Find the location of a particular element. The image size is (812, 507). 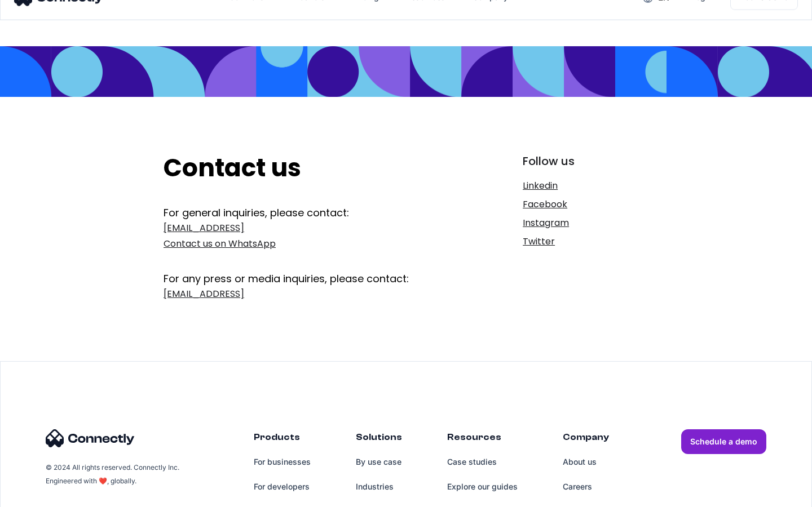

form: Get In Touch Form is located at coordinates (306, 255).